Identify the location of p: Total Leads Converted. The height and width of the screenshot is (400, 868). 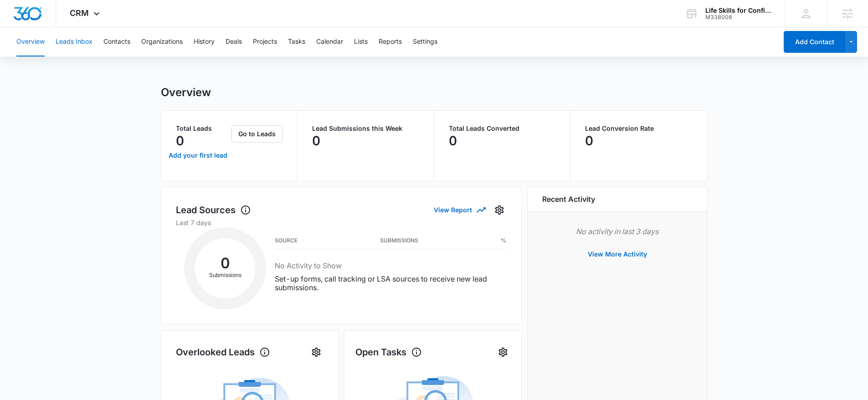
(502, 128).